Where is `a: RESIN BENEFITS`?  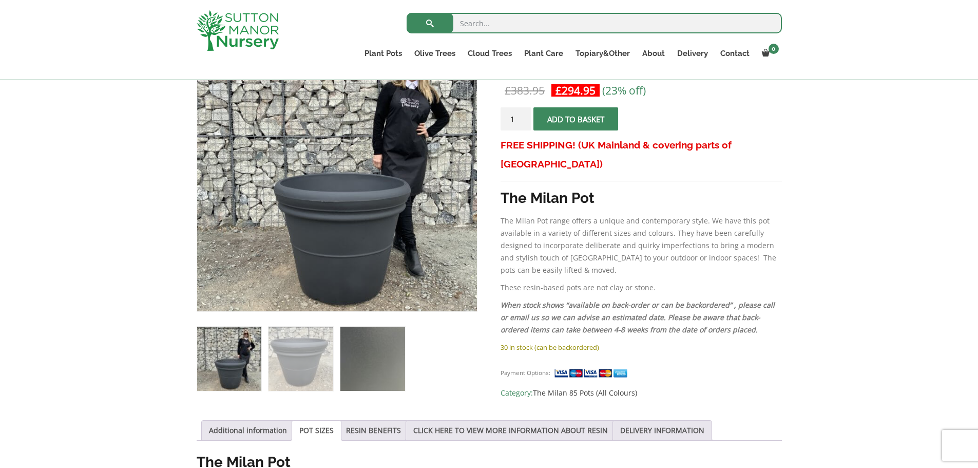
a: RESIN BENEFITS is located at coordinates (373, 430).